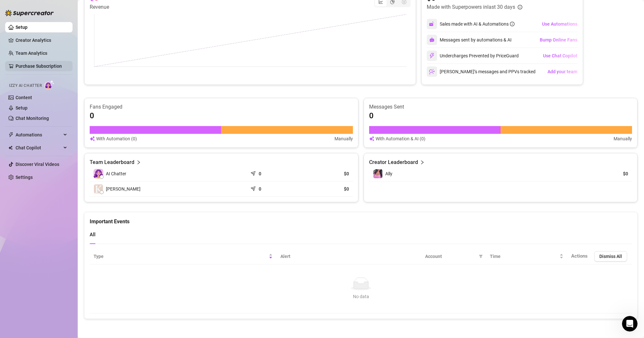  I want to click on img: logo-BBDzfeDw.svg, so click(29, 13).